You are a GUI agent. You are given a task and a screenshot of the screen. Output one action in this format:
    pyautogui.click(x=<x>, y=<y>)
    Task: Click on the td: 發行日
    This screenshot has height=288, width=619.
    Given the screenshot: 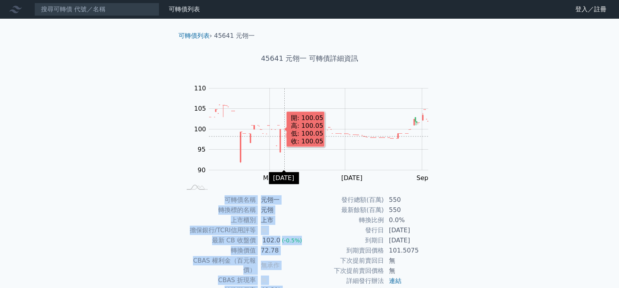 What is the action you would take?
    pyautogui.click(x=347, y=231)
    